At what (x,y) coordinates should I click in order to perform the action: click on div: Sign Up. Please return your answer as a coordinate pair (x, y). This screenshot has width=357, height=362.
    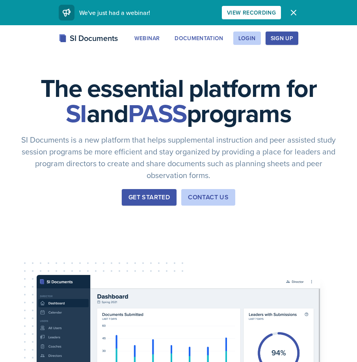
    Looking at the image, I should click on (281, 38).